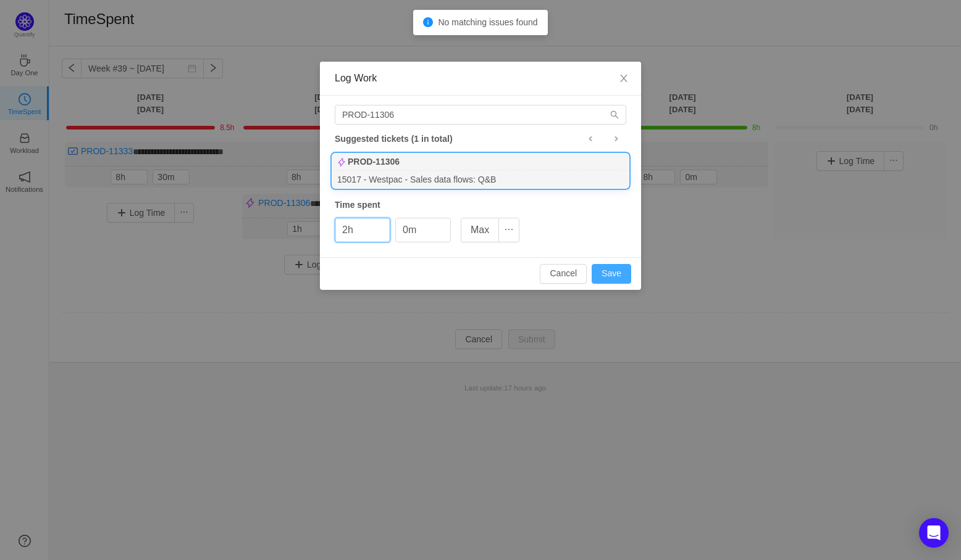  What do you see at coordinates (614, 114) in the screenshot?
I see `i: icon: search` at bounding box center [614, 114].